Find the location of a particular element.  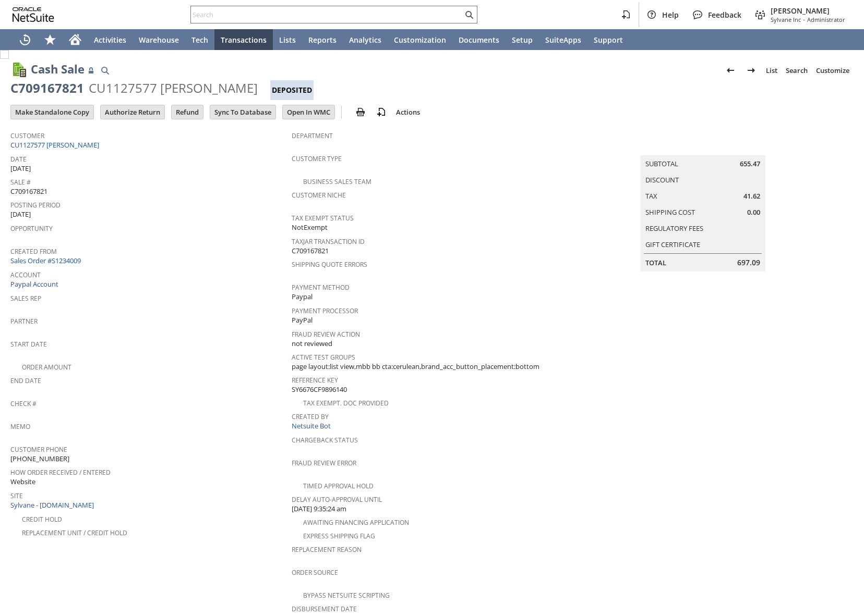

img: Previous is located at coordinates (730, 70).